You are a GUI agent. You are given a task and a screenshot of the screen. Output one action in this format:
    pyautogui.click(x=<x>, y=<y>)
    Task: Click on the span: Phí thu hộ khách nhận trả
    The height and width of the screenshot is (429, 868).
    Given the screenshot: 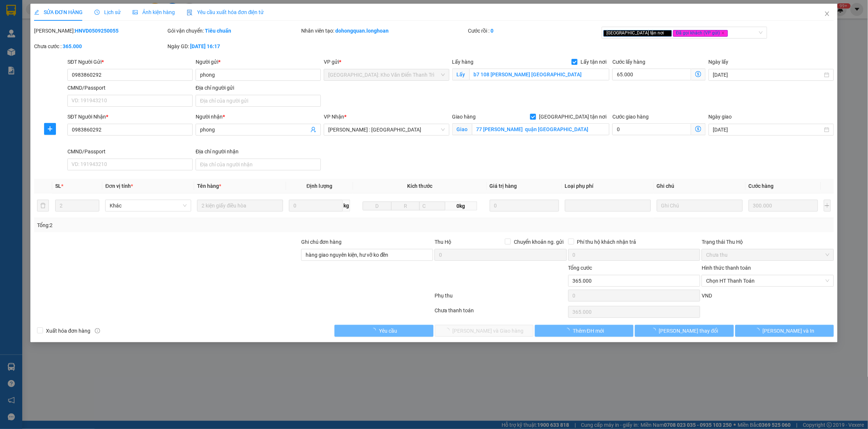 What is the action you would take?
    pyautogui.click(x=607, y=242)
    